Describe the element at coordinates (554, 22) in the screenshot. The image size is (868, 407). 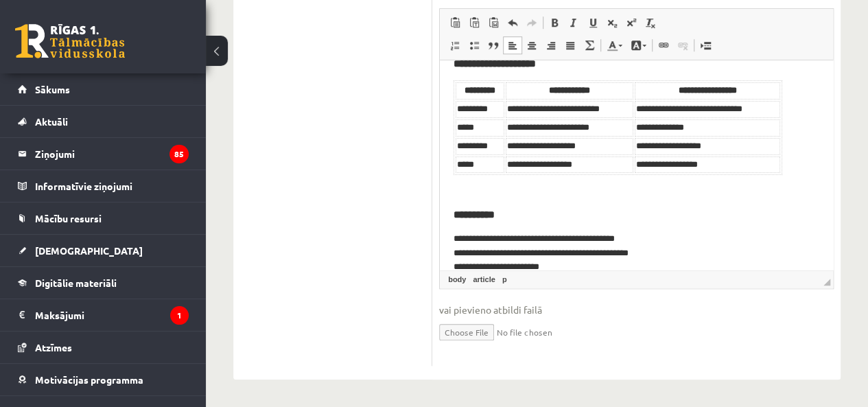
I see `a: Bold (Ctrl+B)` at that location.